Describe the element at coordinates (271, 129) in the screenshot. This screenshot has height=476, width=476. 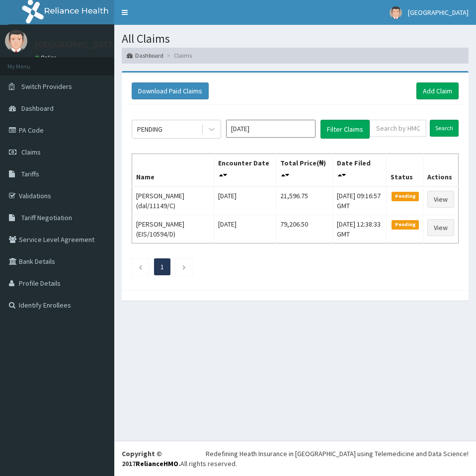
I see `input: Select Month and Year` at that location.